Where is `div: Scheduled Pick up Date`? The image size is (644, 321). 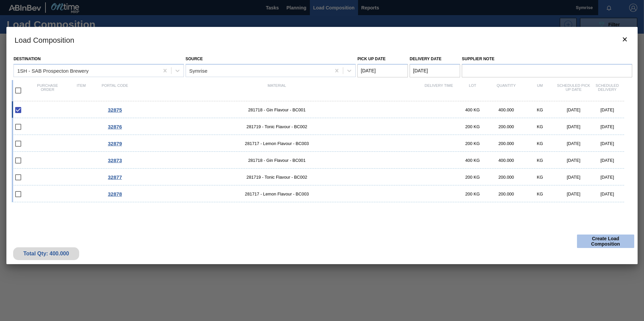
div: Scheduled Pick up Date is located at coordinates (573, 91).